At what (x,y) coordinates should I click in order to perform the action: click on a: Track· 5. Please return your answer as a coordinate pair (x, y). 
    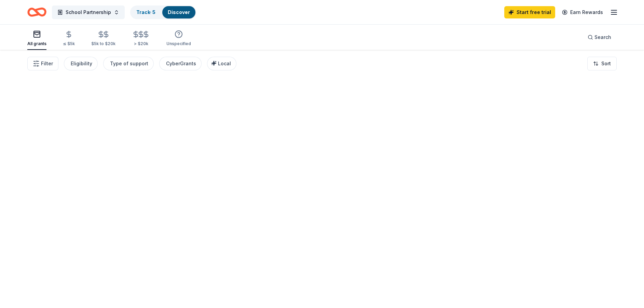
    Looking at the image, I should click on (146, 12).